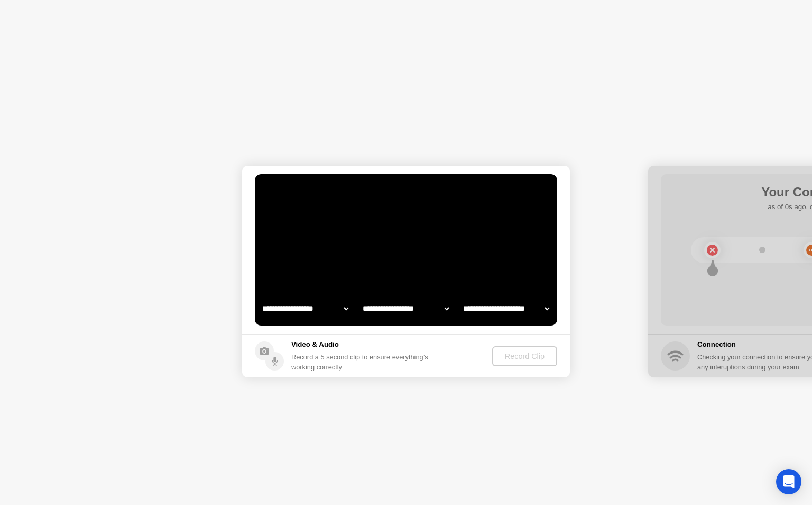 This screenshot has width=812, height=505. Describe the element at coordinates (525, 356) in the screenshot. I see `div: Record Clip` at that location.